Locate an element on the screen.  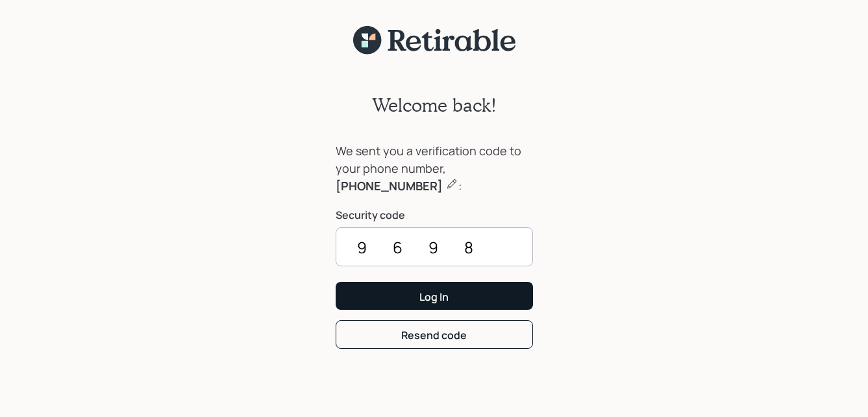
div: Resend code is located at coordinates (434, 335).